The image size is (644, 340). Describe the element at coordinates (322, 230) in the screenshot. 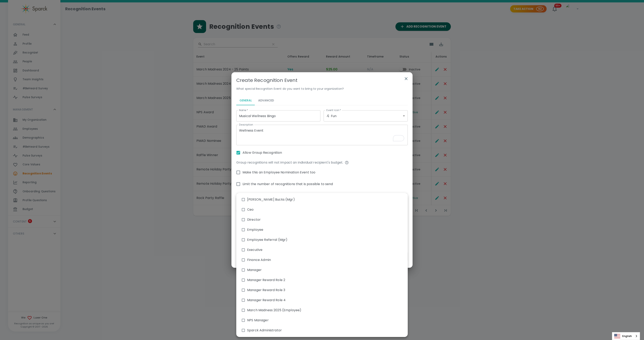

I see `li: Employee` at that location.